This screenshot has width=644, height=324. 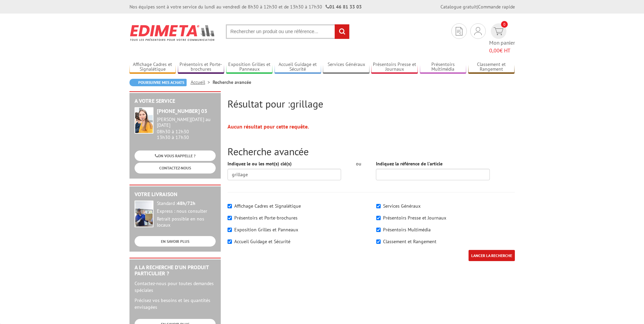 I want to click on input: Présentoirs Multimédia, so click(x=378, y=230).